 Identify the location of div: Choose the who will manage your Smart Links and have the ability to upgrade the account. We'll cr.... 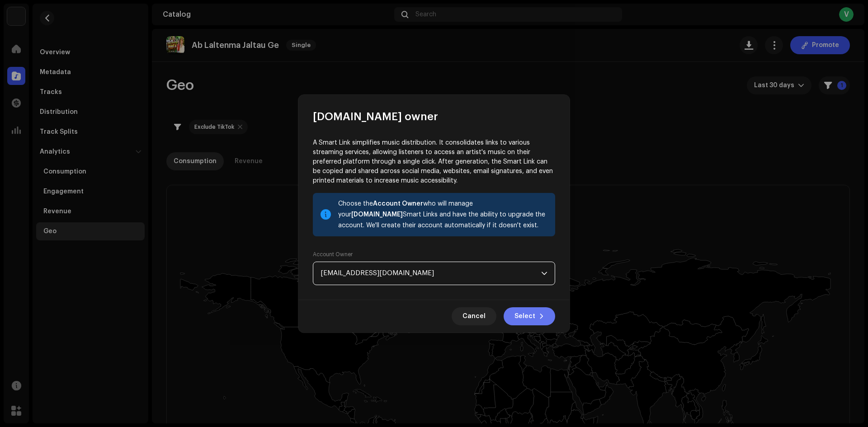
(443, 215).